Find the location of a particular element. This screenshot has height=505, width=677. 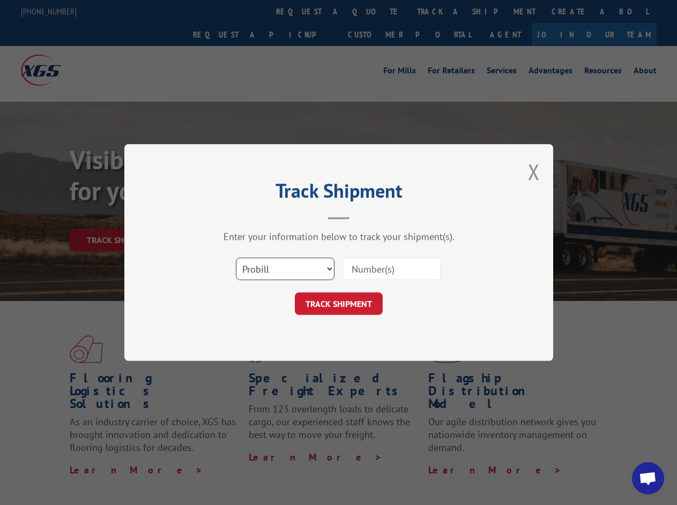

h2: Track Shipment is located at coordinates (339, 193).